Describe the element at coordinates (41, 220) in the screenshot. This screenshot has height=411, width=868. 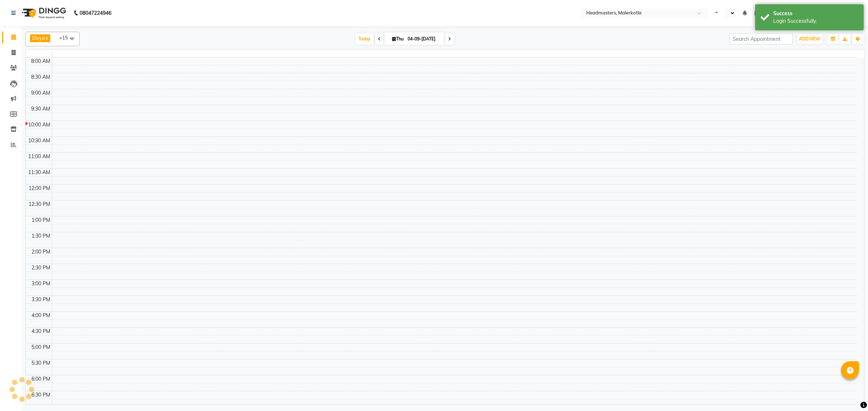
I see `div: 1:00 PM` at that location.